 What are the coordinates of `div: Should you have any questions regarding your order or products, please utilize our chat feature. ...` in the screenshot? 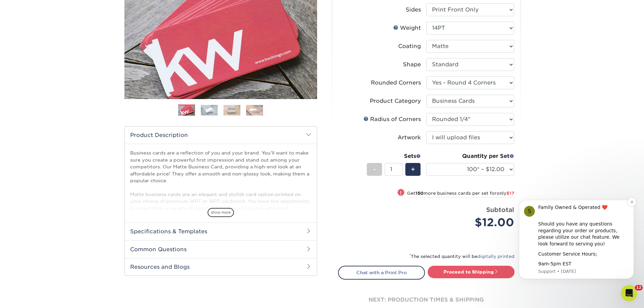 It's located at (75, 44).